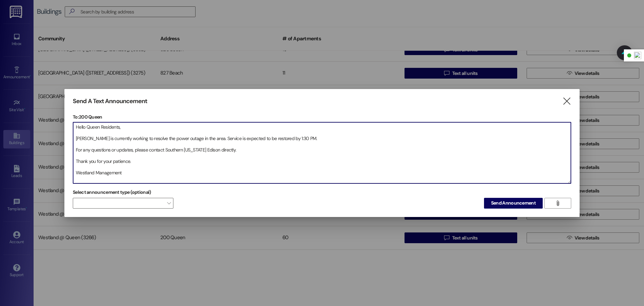 The height and width of the screenshot is (306, 644). Describe the element at coordinates (513, 203) in the screenshot. I see `span: Send Announcement` at that location.